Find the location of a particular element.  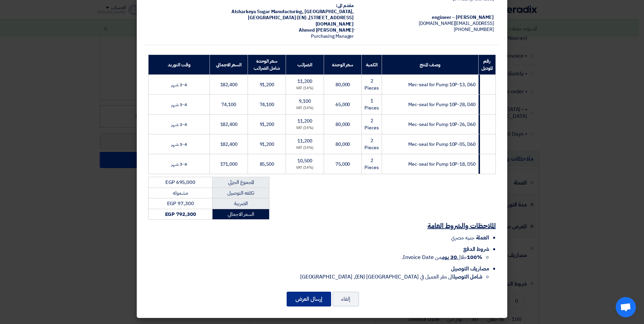

span: مشموله is located at coordinates (180, 193).